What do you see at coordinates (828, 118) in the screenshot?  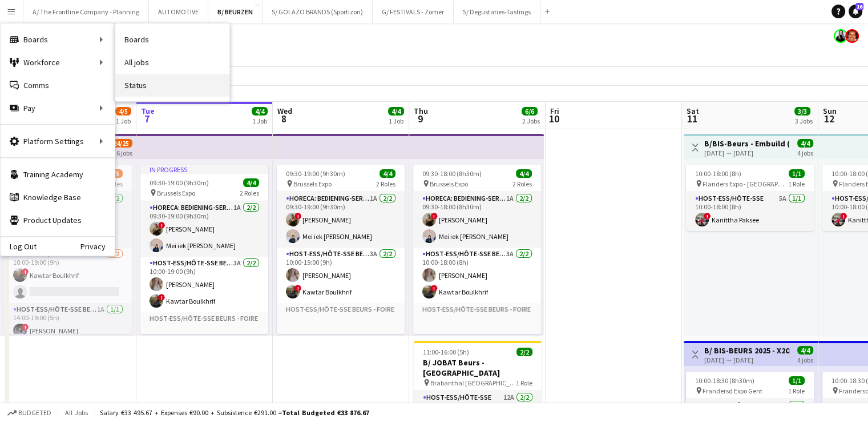 I see `span: 12` at bounding box center [828, 118].